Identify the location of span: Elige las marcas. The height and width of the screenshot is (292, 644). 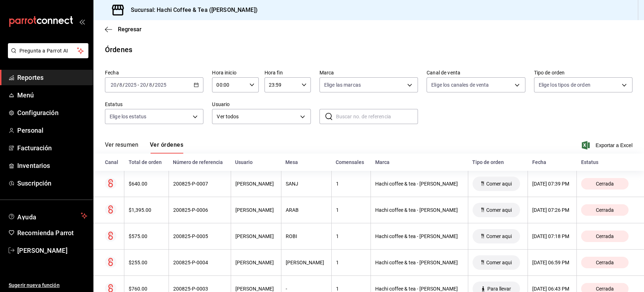
(342, 85).